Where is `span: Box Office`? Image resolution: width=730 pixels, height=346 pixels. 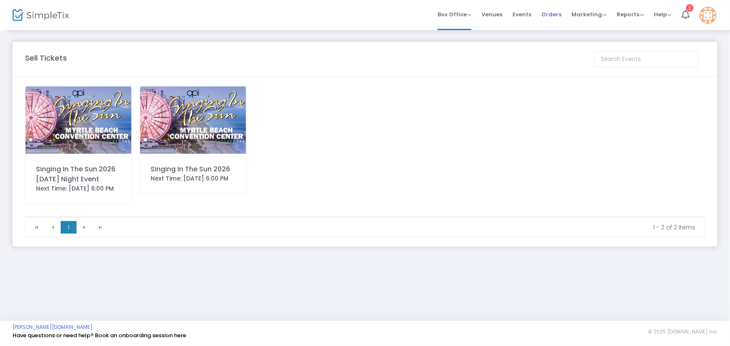 span: Box Office is located at coordinates (454, 14).